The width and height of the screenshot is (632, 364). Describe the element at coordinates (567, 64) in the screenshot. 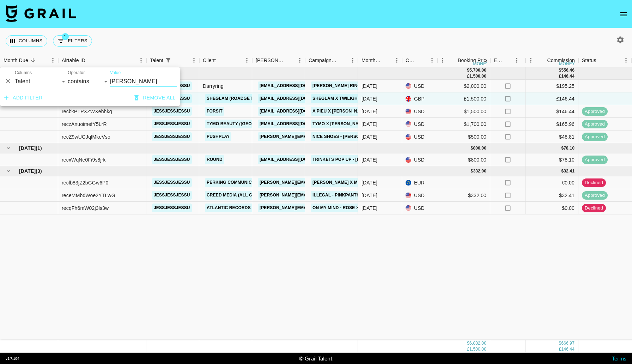

I see `div: money` at that location.